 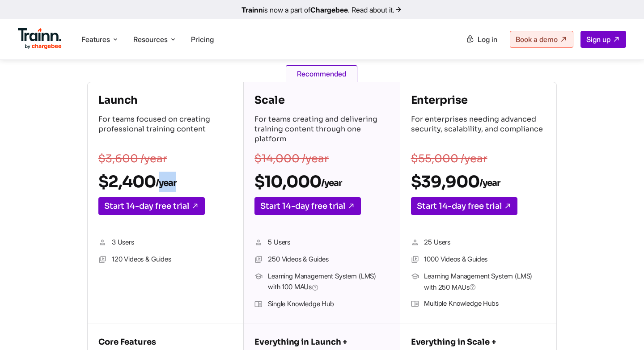 I want to click on span: Book a demo, so click(x=537, y=39).